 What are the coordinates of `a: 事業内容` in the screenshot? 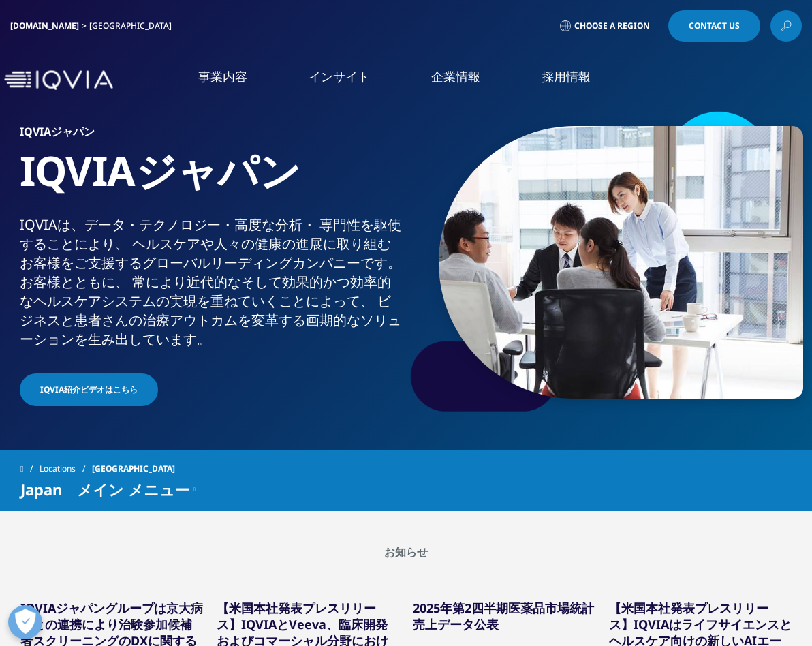 It's located at (223, 76).